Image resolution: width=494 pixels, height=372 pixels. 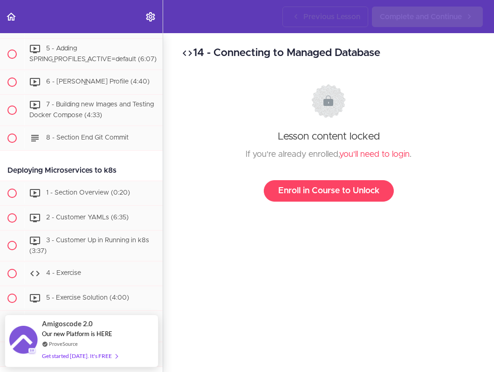 What do you see at coordinates (89, 245) in the screenshot?
I see `span: 3 - Customer Up in Running in k8s (3:37)` at bounding box center [89, 245].